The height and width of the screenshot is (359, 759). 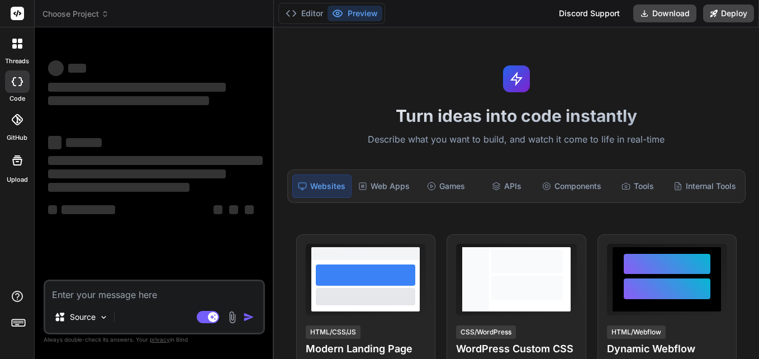 I want to click on label: code, so click(x=17, y=98).